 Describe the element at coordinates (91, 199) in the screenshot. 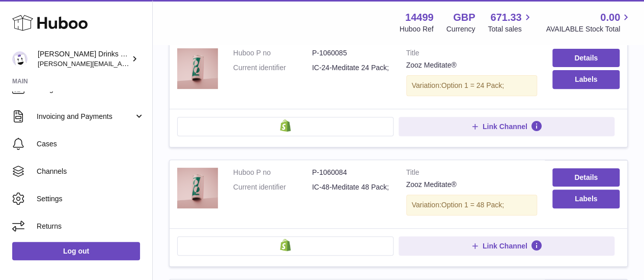

I see `span: Settings` at that location.